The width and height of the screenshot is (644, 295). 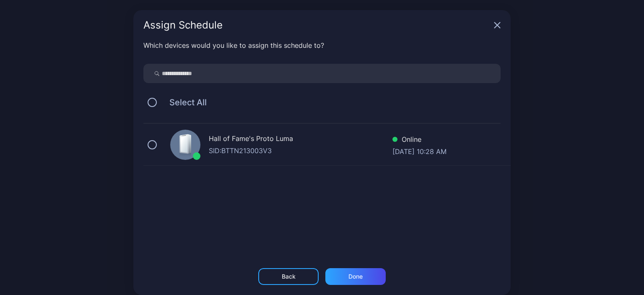 What do you see at coordinates (184, 102) in the screenshot?
I see `span: Select All` at bounding box center [184, 102].